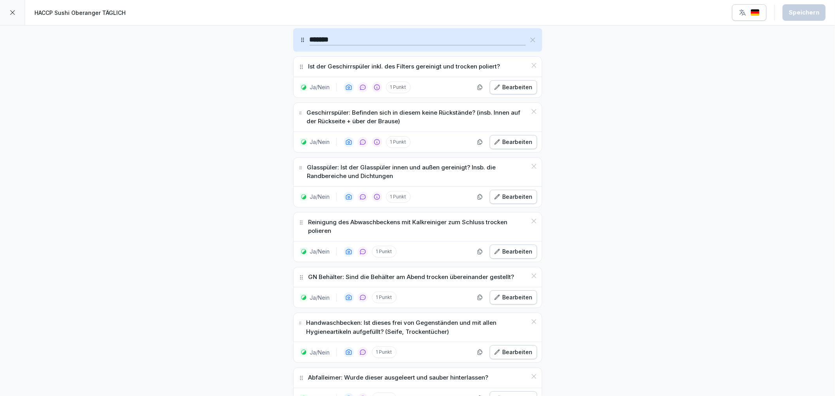 This screenshot has width=835, height=396. I want to click on img: de.svg, so click(755, 13).